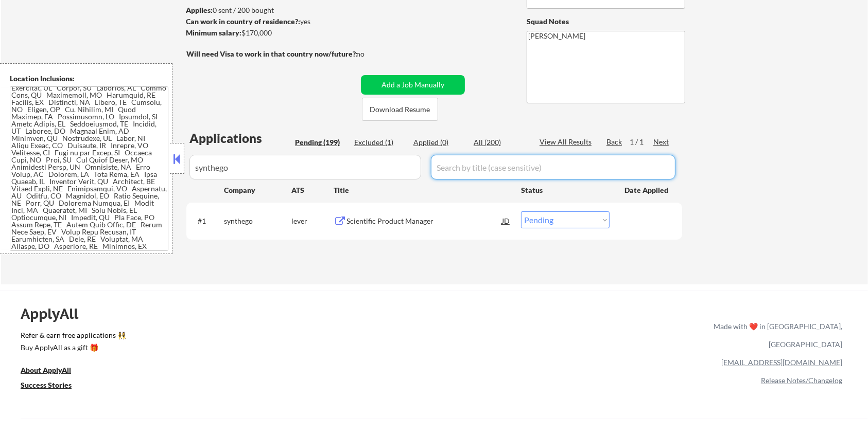  Describe the element at coordinates (565, 190) in the screenshot. I see `div: Status` at that location.